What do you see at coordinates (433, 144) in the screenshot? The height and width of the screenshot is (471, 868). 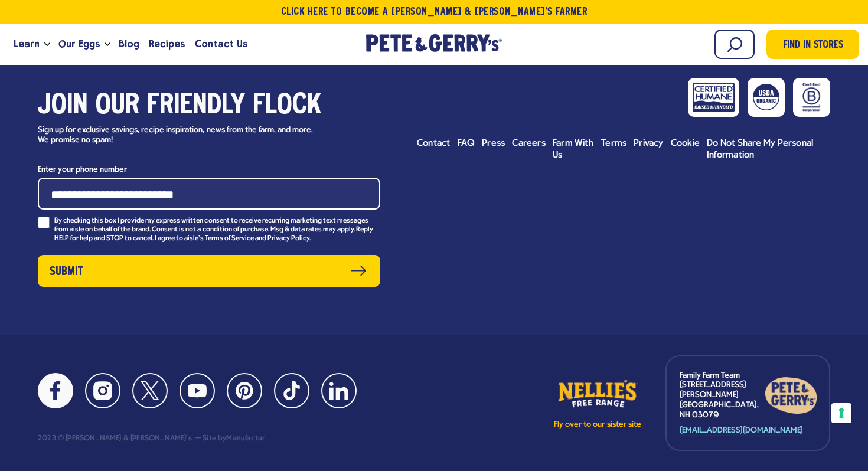 I see `span: Contact` at bounding box center [433, 144].